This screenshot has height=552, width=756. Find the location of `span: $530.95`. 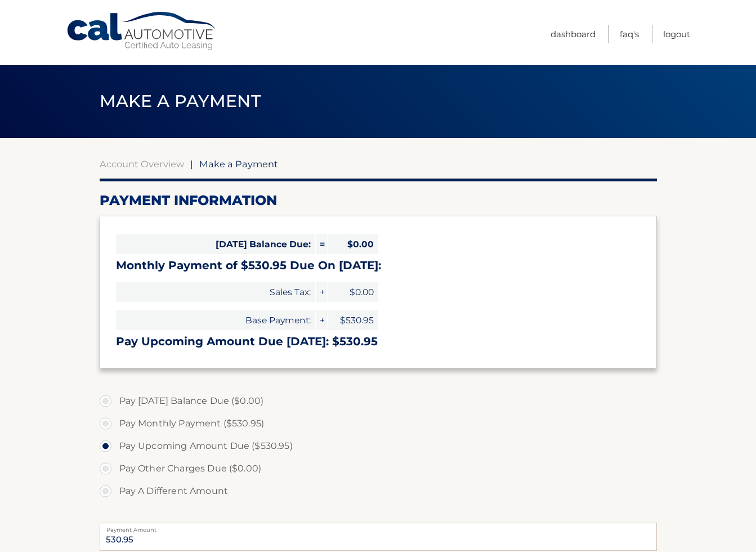

span: $530.95 is located at coordinates (353, 320).